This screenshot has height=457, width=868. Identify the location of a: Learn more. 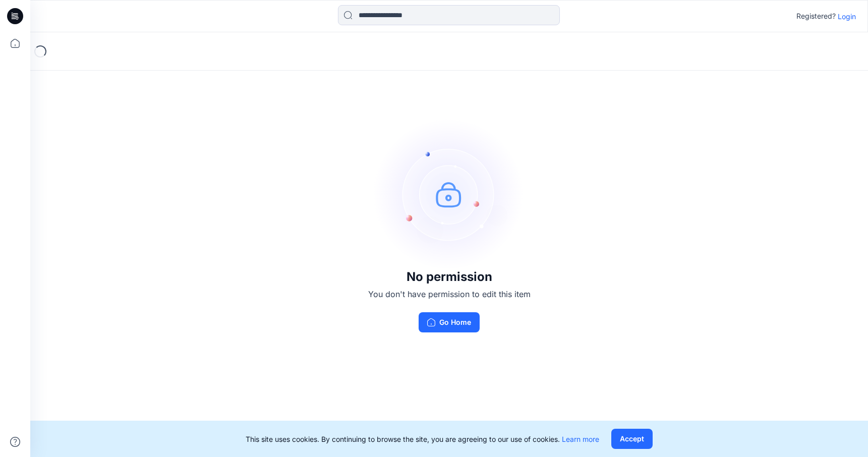
(581, 439).